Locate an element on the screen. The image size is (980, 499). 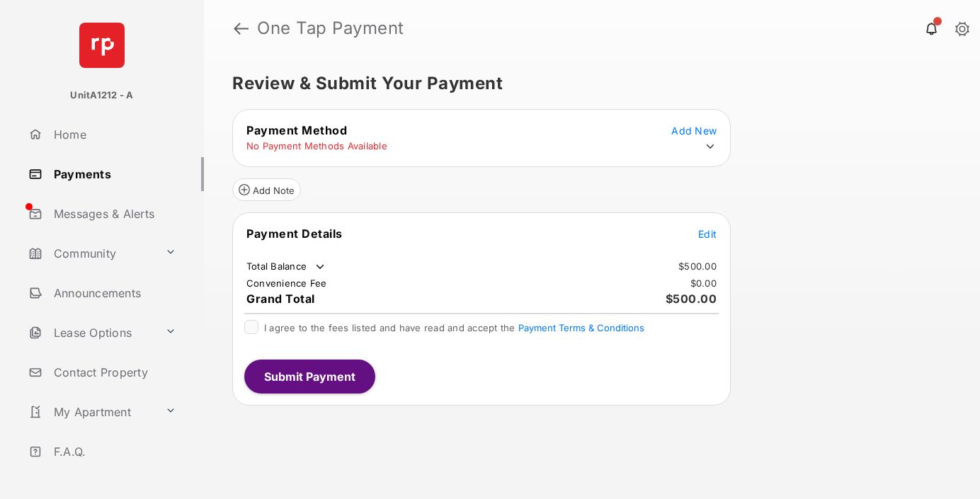
button: Submit Payment is located at coordinates (309, 377).